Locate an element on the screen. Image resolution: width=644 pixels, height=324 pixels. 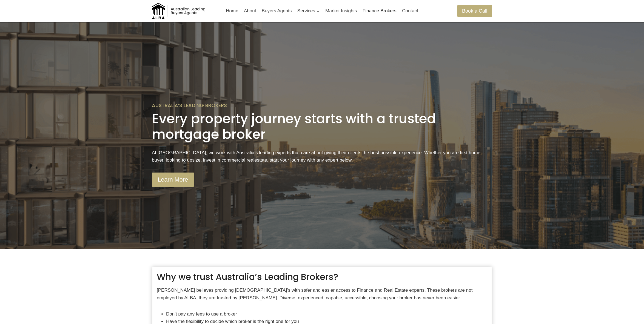
a: Contact is located at coordinates (410, 11).